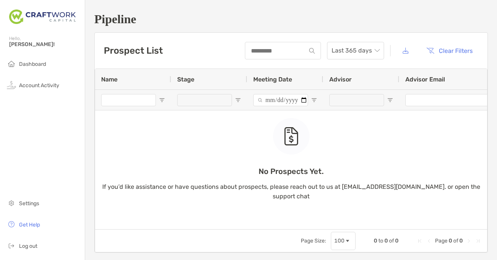 This screenshot has width=497, height=260. I want to click on button: Clear Filters, so click(450, 51).